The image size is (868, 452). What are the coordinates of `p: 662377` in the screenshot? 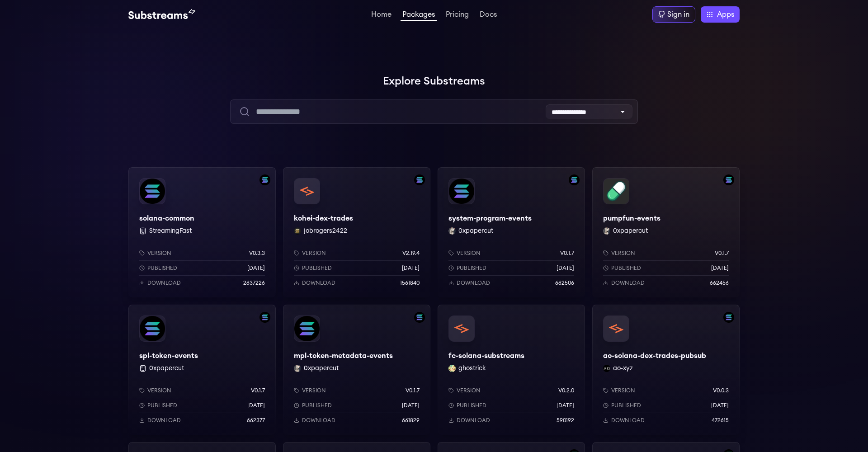 It's located at (256, 420).